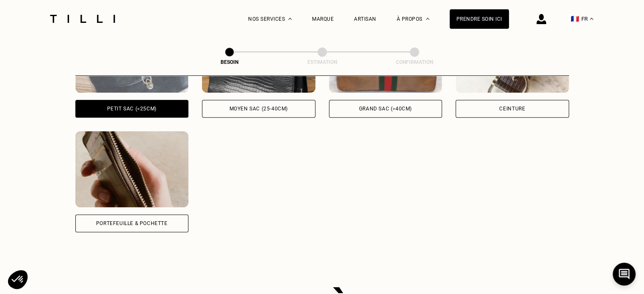 Image resolution: width=644 pixels, height=294 pixels. I want to click on a: Prendre soin ici, so click(479, 19).